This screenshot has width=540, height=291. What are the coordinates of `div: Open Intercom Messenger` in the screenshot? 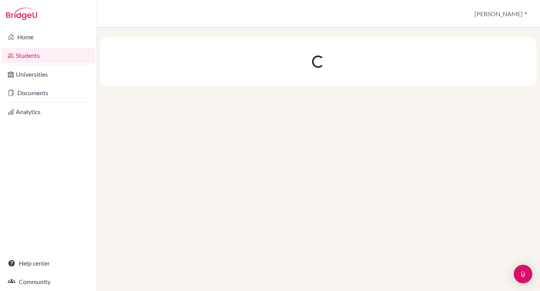 It's located at (523, 274).